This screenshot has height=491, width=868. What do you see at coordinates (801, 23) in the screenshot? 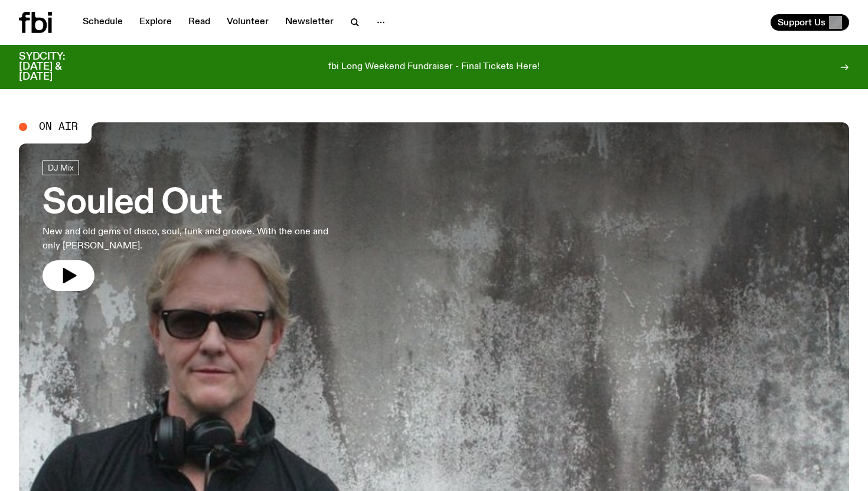
I see `span: Support Us` at bounding box center [801, 23].